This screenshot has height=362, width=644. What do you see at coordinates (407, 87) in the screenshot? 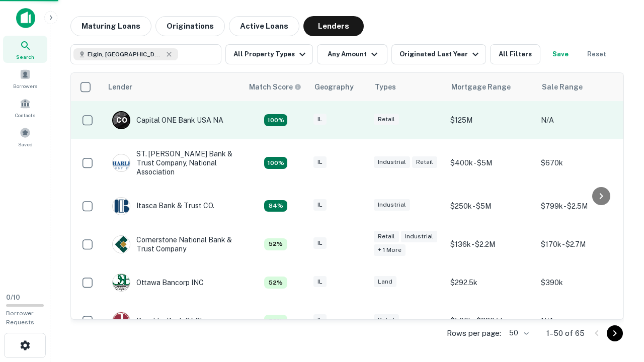
I see `th: Types` at bounding box center [407, 87].